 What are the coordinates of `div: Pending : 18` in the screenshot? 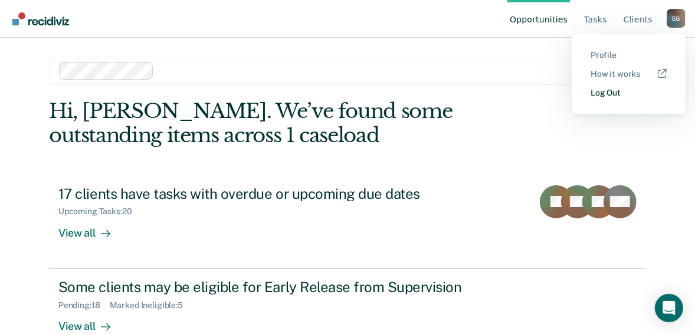 It's located at (84, 305).